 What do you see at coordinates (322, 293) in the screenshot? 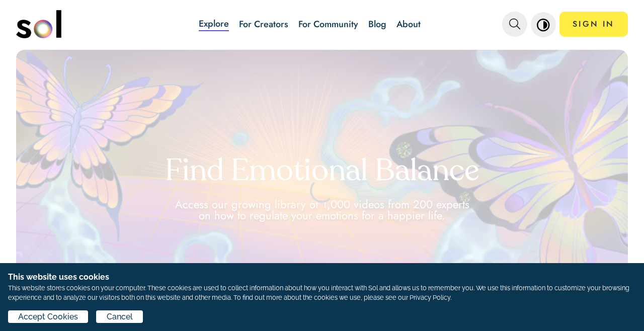
I see `p: This website stores cookies on your computer. These cookies are used to collect information about...` at bounding box center [322, 293].